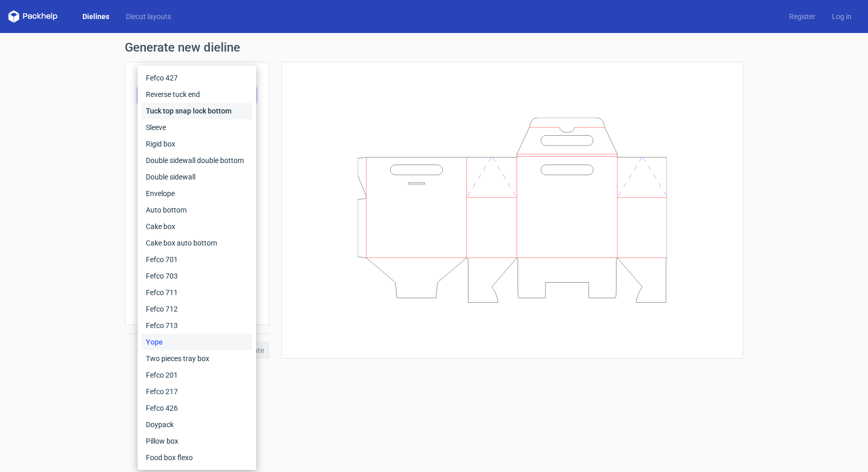 This screenshot has height=472, width=868. I want to click on div: Double sidewall, so click(197, 177).